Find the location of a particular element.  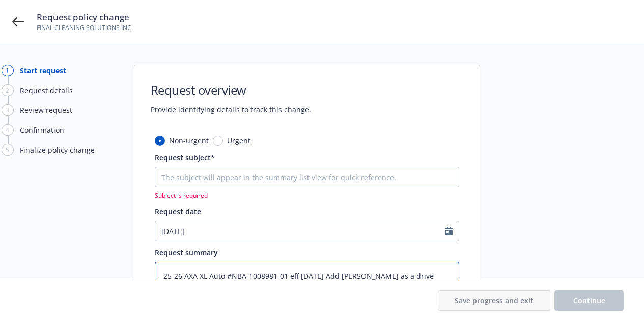

span: Request policy change is located at coordinates (84, 17).